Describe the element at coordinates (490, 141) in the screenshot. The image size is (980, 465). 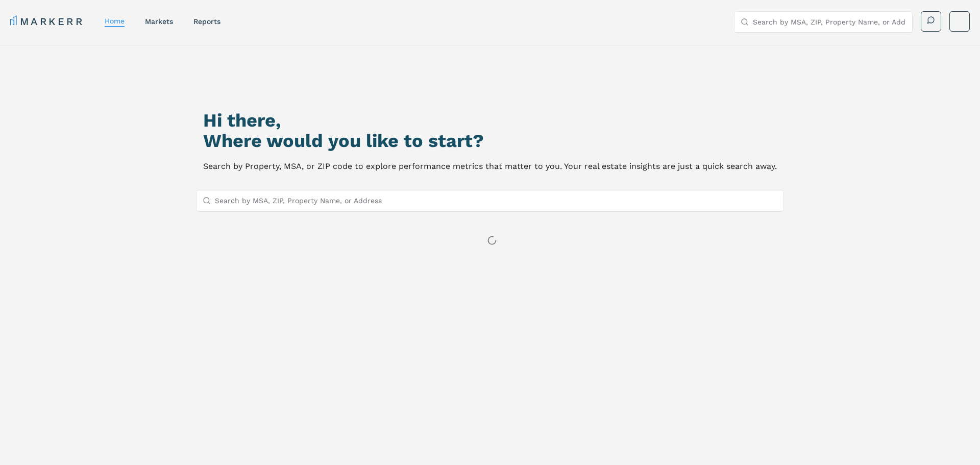
I see `h2: Where would you like to start?` at that location.